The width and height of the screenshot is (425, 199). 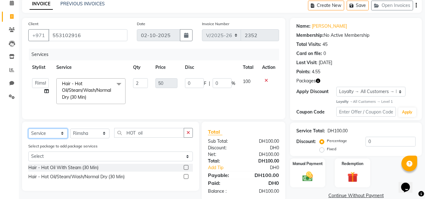 What do you see at coordinates (392, 5) in the screenshot?
I see `button: Open Invoices` at bounding box center [392, 5].